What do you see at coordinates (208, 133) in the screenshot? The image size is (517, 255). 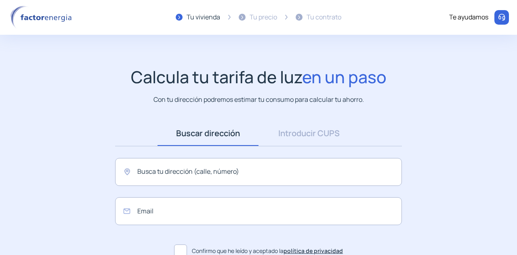 I see `a: Buscar dirección` at bounding box center [208, 133].